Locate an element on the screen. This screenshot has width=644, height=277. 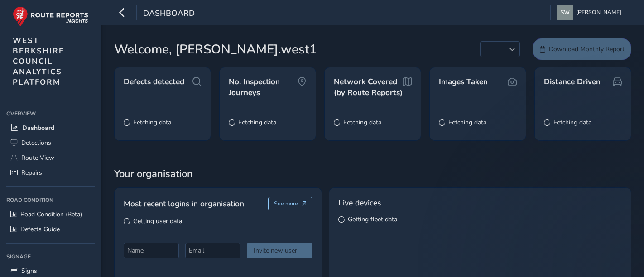
div: Overview is located at coordinates (50, 113).